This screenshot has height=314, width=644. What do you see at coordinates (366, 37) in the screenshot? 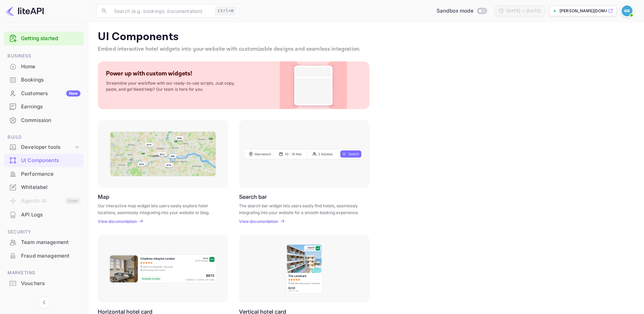
I see `p: UI Components` at bounding box center [366, 37].